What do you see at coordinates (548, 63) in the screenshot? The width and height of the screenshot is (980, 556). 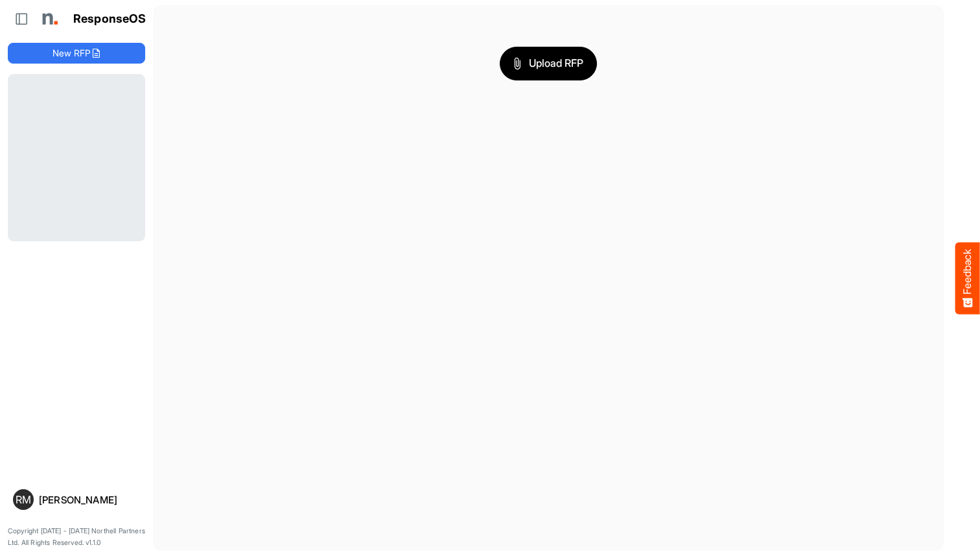 I see `button: Upload RFP` at bounding box center [548, 63].